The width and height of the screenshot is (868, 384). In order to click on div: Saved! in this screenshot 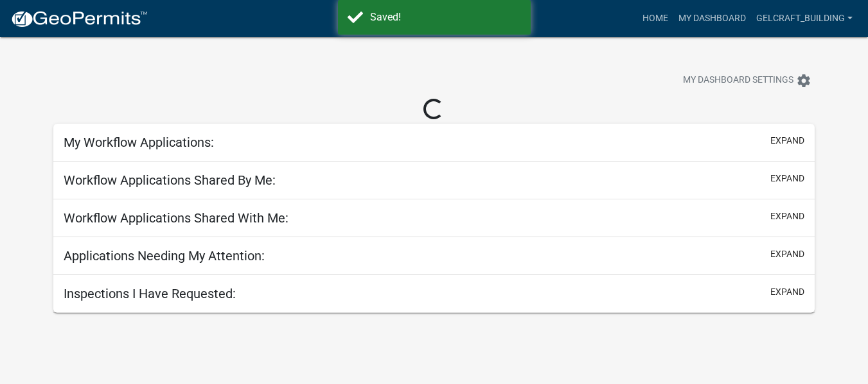, I will do `click(445, 18)`.